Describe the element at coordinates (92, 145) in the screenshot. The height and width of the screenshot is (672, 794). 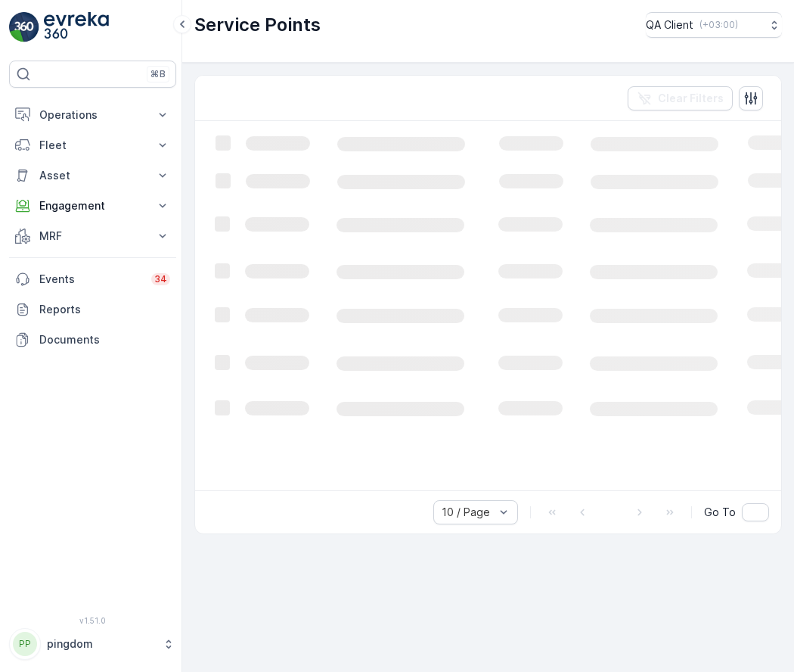
I see `button: Fleet` at that location.